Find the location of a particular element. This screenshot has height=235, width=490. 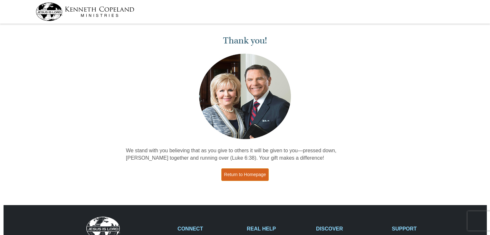

h2: CONNECT is located at coordinates (209, 229).